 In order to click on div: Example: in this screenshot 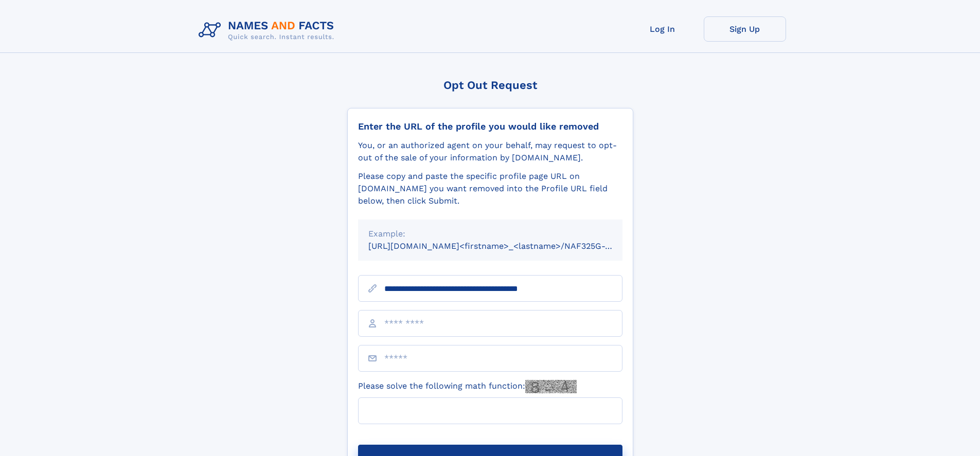, I will do `click(490, 234)`.